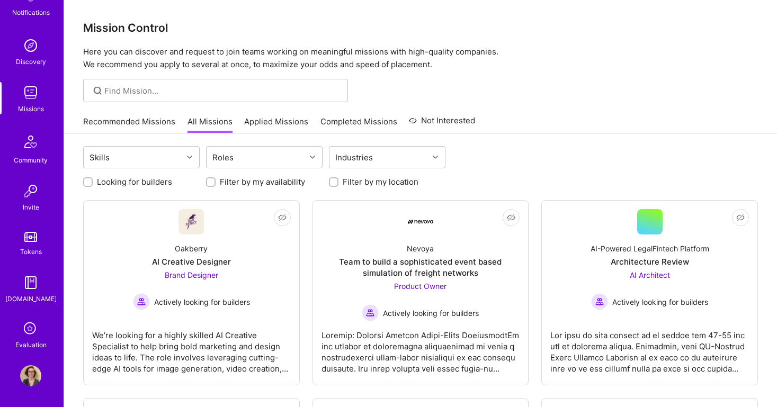 This screenshot has width=777, height=407. I want to click on div: Architecture Review, so click(650, 261).